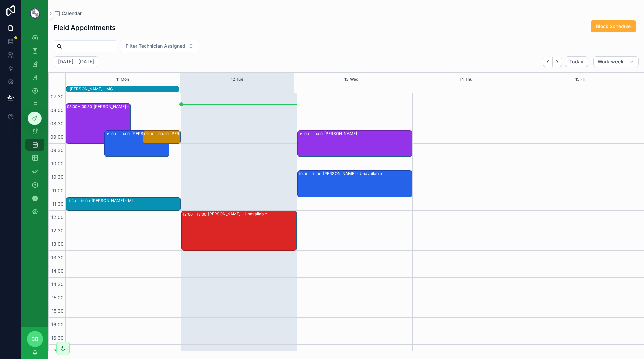  I want to click on div: 12 Tue, so click(237, 79).